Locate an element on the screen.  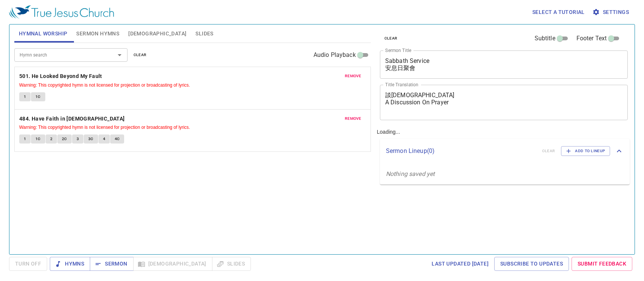
button: Hymns is located at coordinates (70, 264).